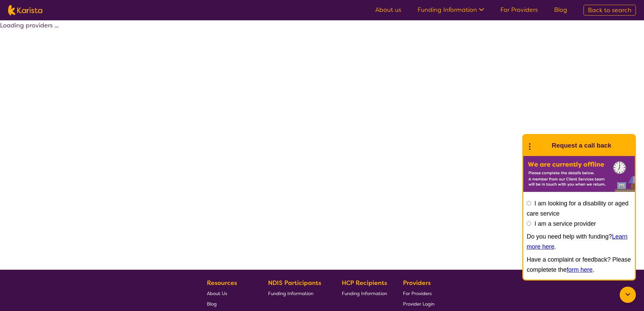 Image resolution: width=644 pixels, height=311 pixels. Describe the element at coordinates (417, 293) in the screenshot. I see `span: For Providers` at that location.